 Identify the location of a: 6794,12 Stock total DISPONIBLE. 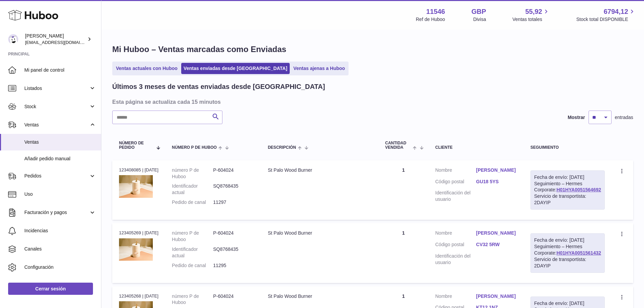
(606, 15).